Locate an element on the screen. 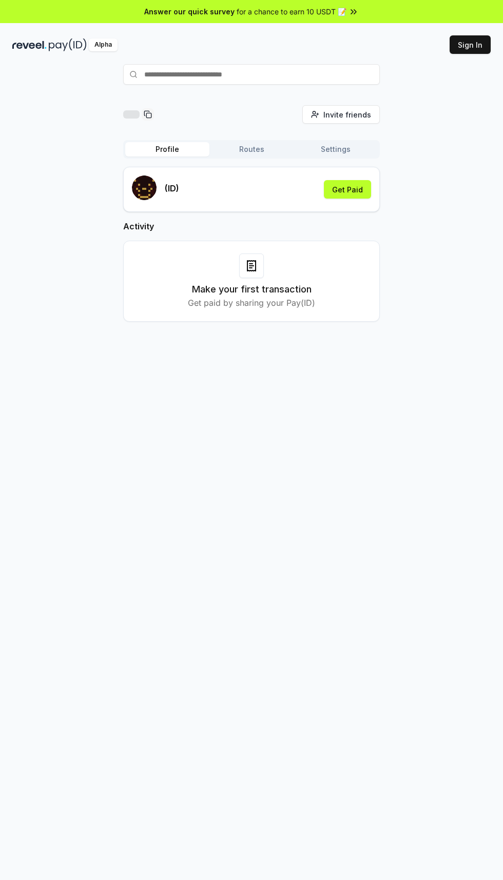 Image resolution: width=503 pixels, height=880 pixels. span: Invite friends is located at coordinates (347, 114).